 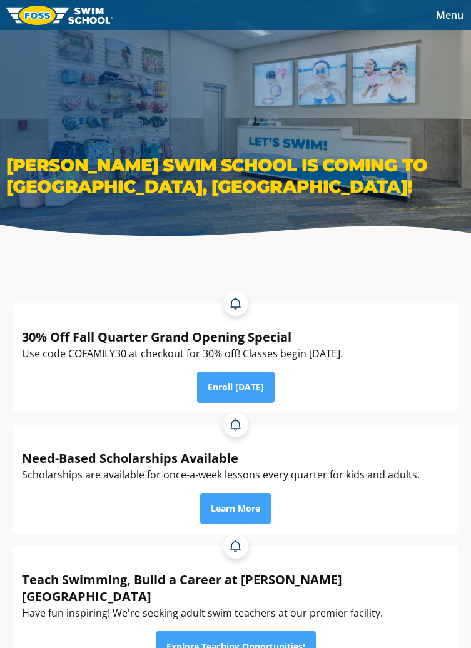 What do you see at coordinates (450, 15) in the screenshot?
I see `button: Toggle navigation` at bounding box center [450, 15].